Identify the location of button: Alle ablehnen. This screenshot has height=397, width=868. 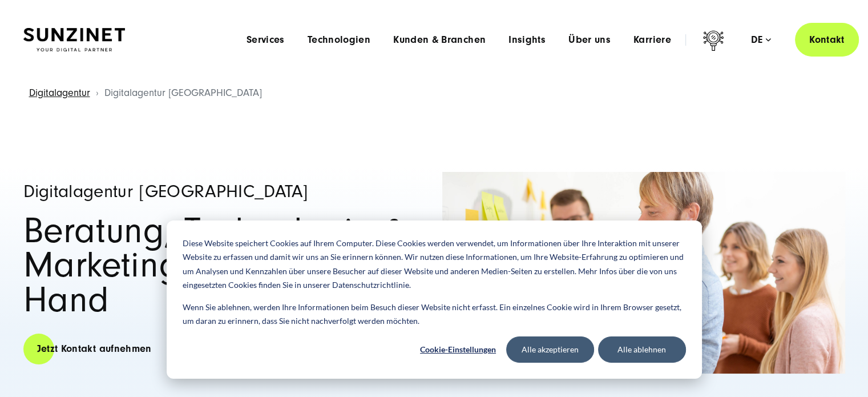
(642, 350).